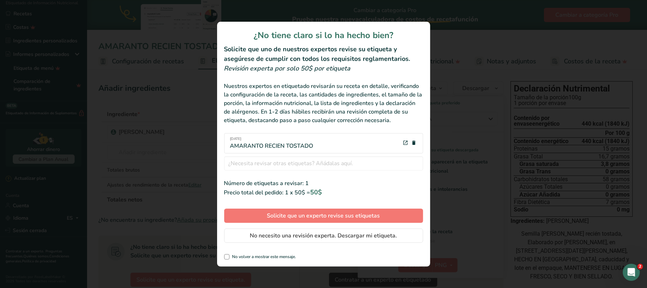 This screenshot has width=647, height=288. What do you see at coordinates (288, 68) in the screenshot?
I see `font: Revisión experta por solo 50$ por etiqueta` at bounding box center [288, 68].